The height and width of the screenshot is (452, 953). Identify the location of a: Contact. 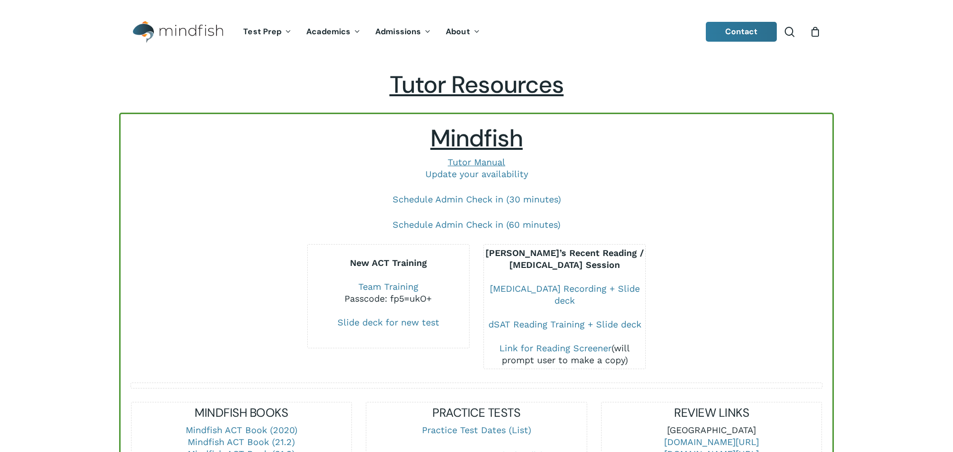
(742, 32).